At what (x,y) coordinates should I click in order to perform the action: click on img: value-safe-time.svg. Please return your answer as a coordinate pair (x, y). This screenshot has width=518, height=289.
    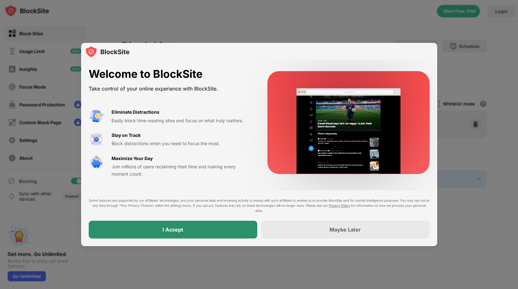
    Looking at the image, I should click on (96, 162).